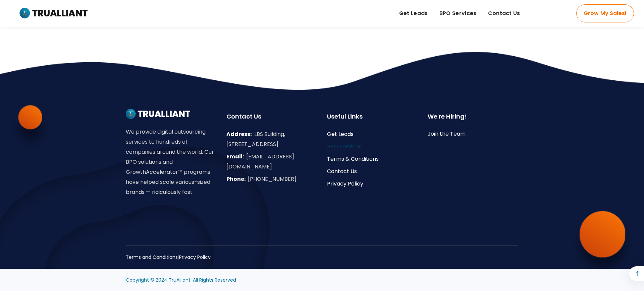  Describe the element at coordinates (239, 134) in the screenshot. I see `span: Address:` at that location.